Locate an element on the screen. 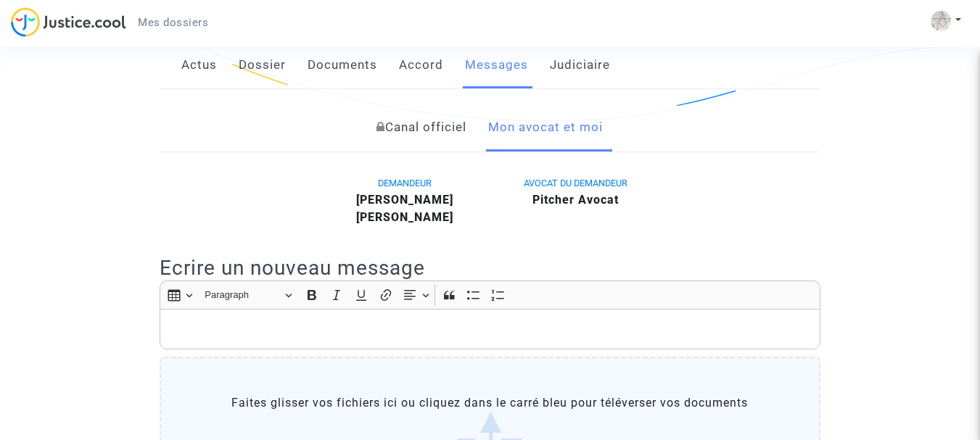  div: Editor toolbar is located at coordinates (490, 295).